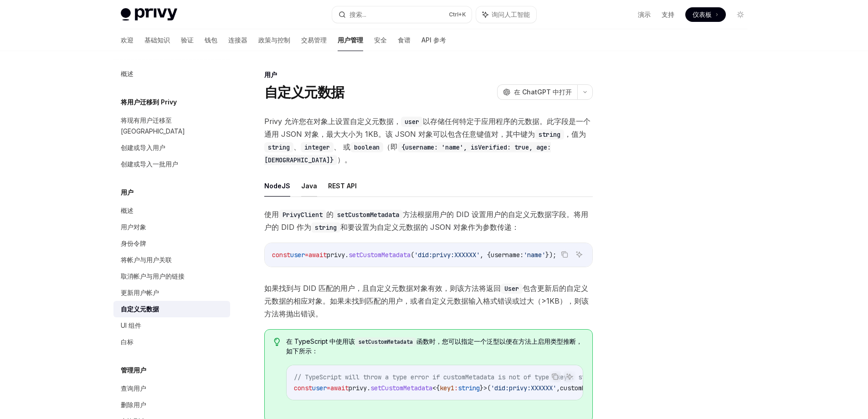  What do you see at coordinates (127, 40) in the screenshot?
I see `a: 欢迎` at bounding box center [127, 40].